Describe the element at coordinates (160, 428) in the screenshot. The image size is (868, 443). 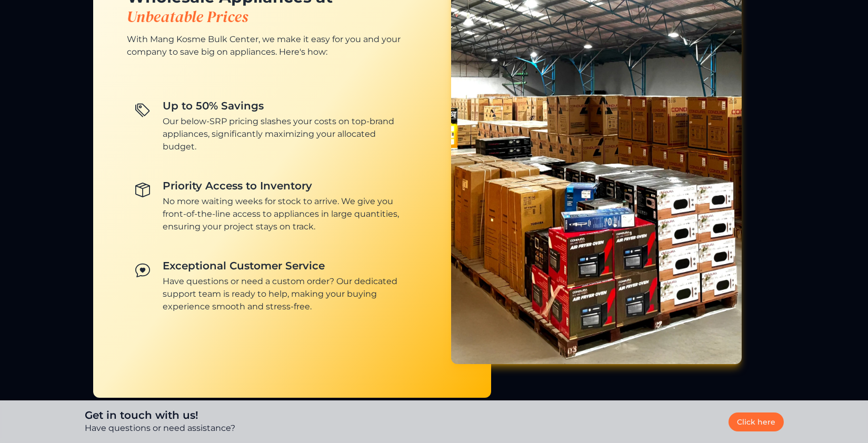
I see `p: Have questions or need assistance?` at that location.